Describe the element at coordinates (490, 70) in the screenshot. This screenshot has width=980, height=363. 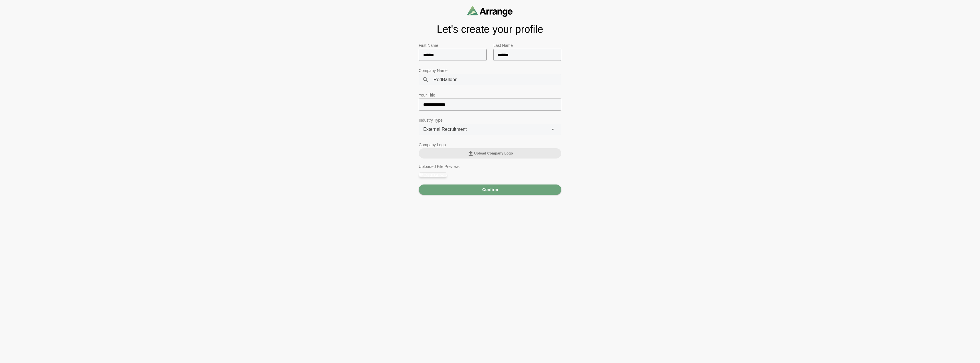
I see `p: Company Name` at that location.